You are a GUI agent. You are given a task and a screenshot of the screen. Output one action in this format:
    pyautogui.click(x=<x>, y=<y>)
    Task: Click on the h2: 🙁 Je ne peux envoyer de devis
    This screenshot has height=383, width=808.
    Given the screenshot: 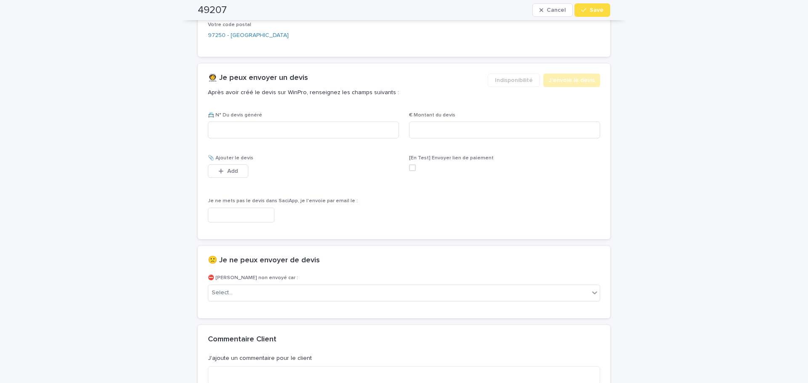 What is the action you would take?
    pyautogui.click(x=264, y=261)
    